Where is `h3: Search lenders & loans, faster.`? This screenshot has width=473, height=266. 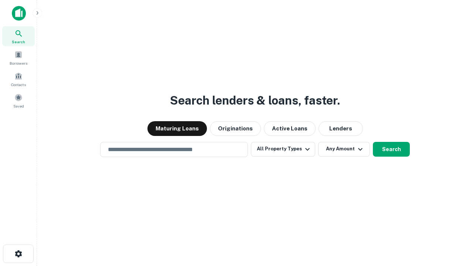
h3: Search lenders & loans, faster. is located at coordinates (255, 100).